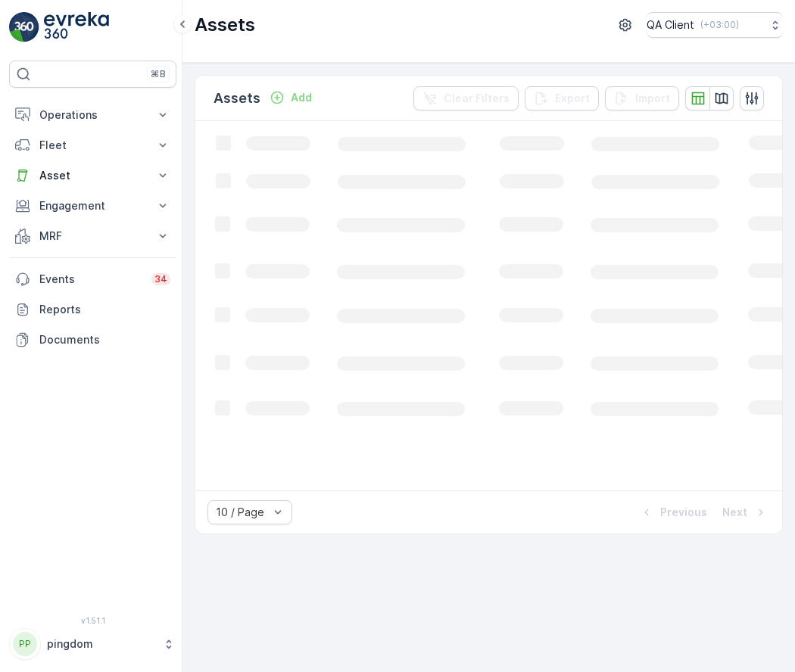 Image resolution: width=795 pixels, height=672 pixels. I want to click on span: v 1.51.1, so click(92, 621).